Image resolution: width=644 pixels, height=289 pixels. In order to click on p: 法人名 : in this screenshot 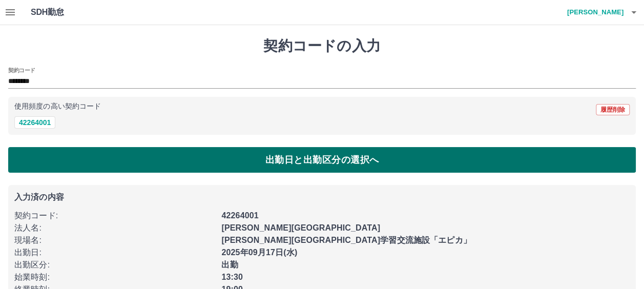, I will do `click(115, 228)`.